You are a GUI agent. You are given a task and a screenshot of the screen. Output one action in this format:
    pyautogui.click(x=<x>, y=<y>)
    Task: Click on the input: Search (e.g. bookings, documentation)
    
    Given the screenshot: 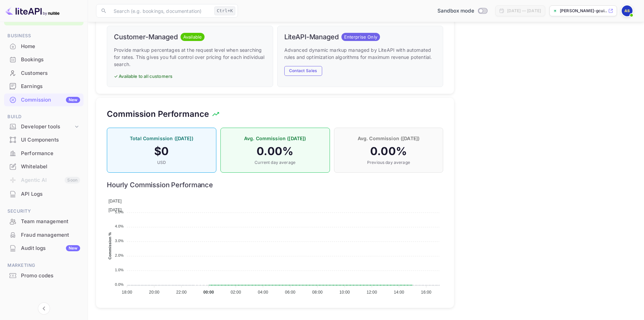 What is the action you would take?
    pyautogui.click(x=161, y=11)
    